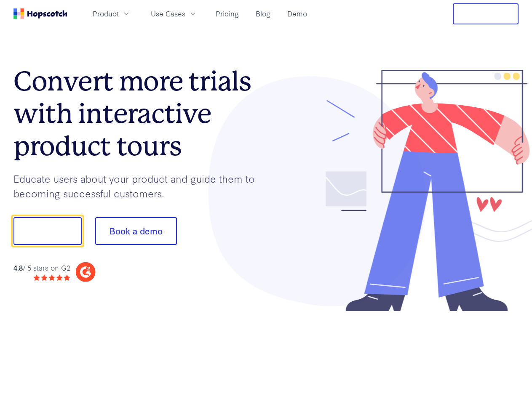 Image resolution: width=532 pixels, height=404 pixels. What do you see at coordinates (42, 267) in the screenshot?
I see `div: / 5 stars on G2` at bounding box center [42, 267].